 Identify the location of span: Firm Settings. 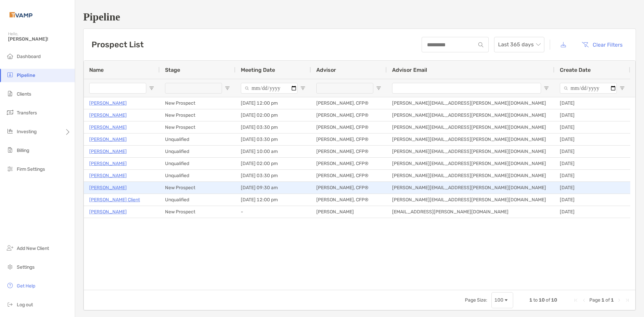
(31, 169).